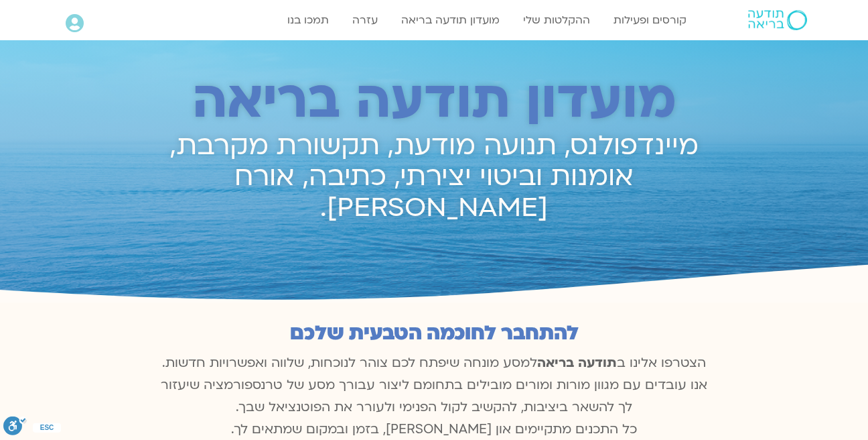 The height and width of the screenshot is (440, 868). I want to click on a: ההקלטות שלי, so click(556, 20).